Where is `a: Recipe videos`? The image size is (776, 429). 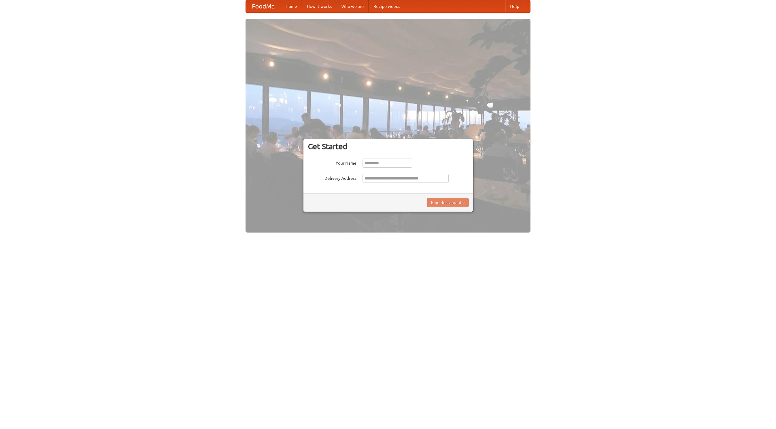 a: Recipe videos is located at coordinates (387, 6).